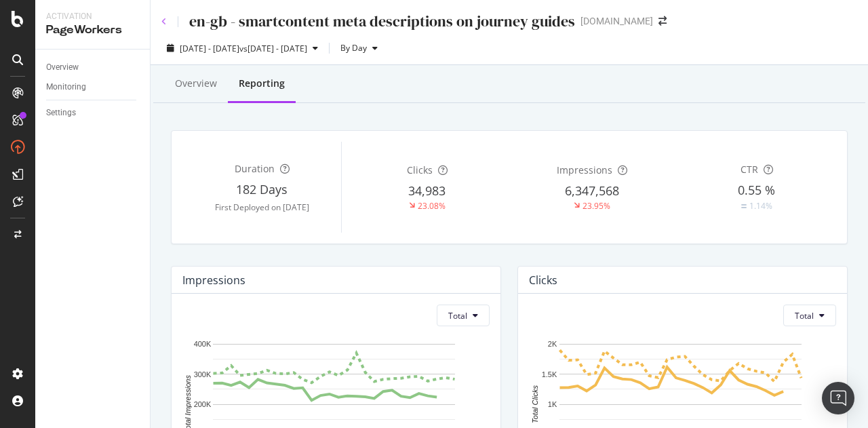 Image resolution: width=868 pixels, height=428 pixels. What do you see at coordinates (761, 206) in the screenshot?
I see `div: 1.14%` at bounding box center [761, 206].